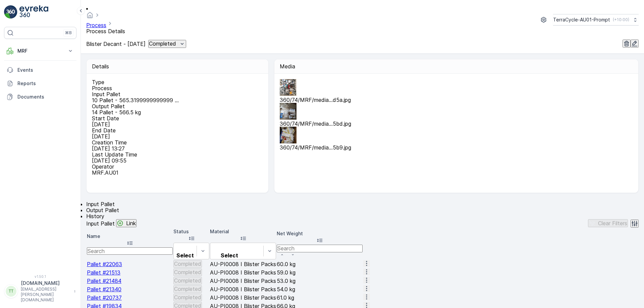 The width and height of the screenshot is (644, 308). What do you see at coordinates (40, 51) in the screenshot?
I see `p: MRF` at bounding box center [40, 51].